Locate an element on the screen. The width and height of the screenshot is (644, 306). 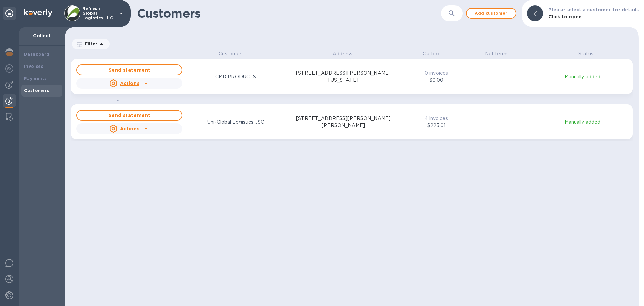
b: Please select a customer for details is located at coordinates (593, 10).